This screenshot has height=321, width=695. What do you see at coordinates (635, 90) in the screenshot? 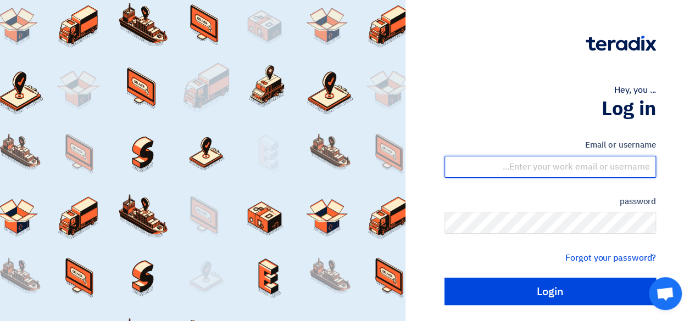
I see `font: Hey, you ...` at bounding box center [635, 90].